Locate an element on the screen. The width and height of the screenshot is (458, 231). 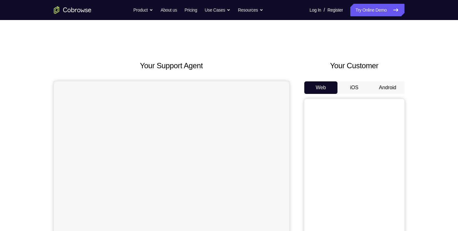
h2: Your Support Agent is located at coordinates (172, 66).